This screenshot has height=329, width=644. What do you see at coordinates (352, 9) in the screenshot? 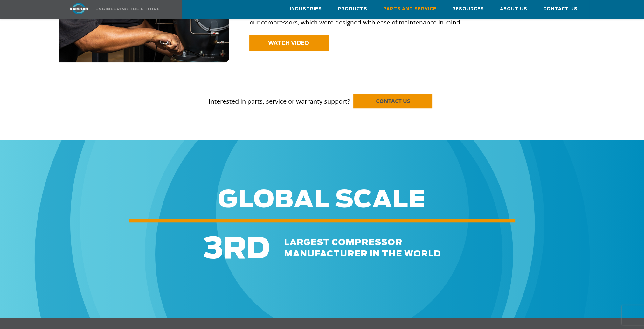
I see `a: Products` at bounding box center [352, 9].